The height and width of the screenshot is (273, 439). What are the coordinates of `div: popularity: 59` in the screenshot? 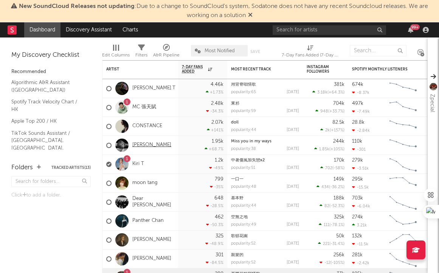 It's located at (244, 111).